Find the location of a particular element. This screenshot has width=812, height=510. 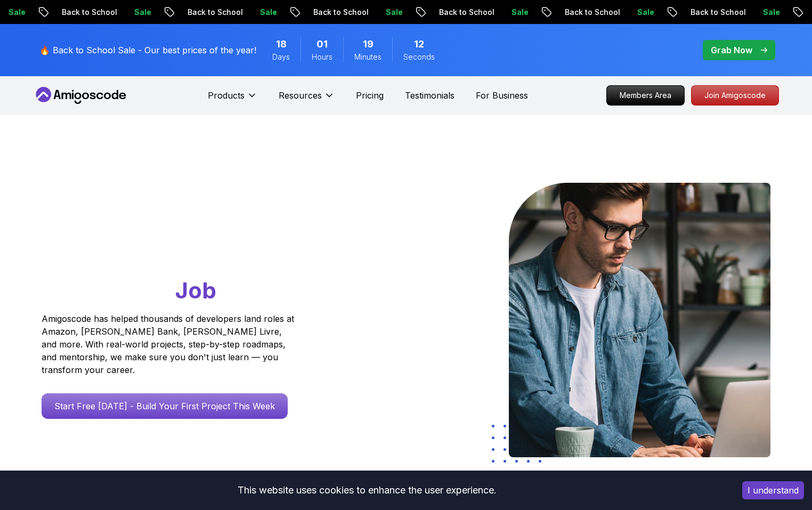

div: This website uses cookies to enhance the user experience. is located at coordinates (367, 490).